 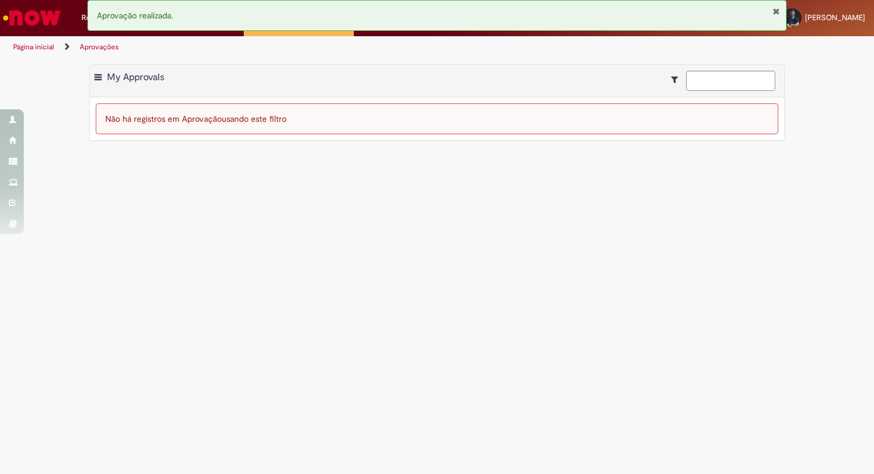 What do you see at coordinates (99, 47) in the screenshot?
I see `a: Aprovações` at bounding box center [99, 47].